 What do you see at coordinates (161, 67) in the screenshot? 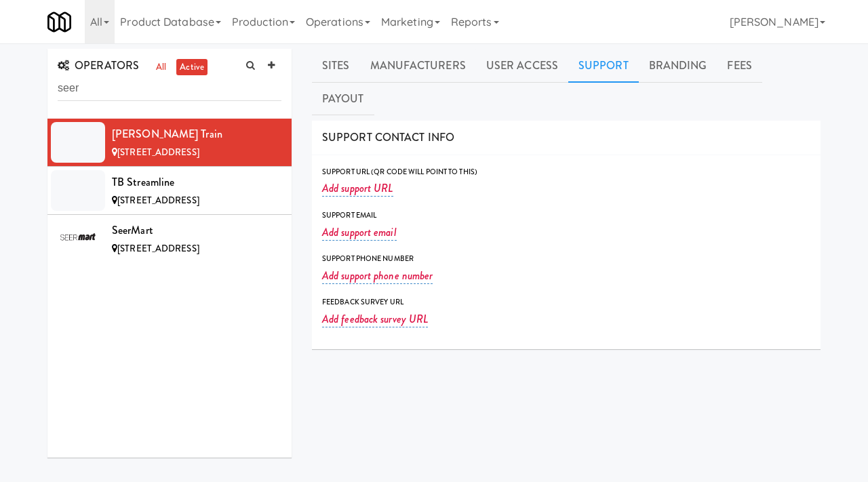
I see `a: all` at bounding box center [161, 67].